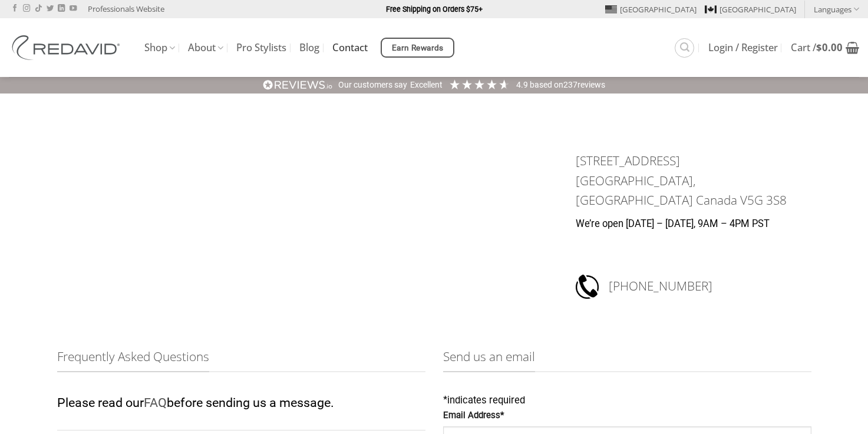 The image size is (868, 434). Describe the element at coordinates (489, 359) in the screenshot. I see `span: Send us an email` at that location.